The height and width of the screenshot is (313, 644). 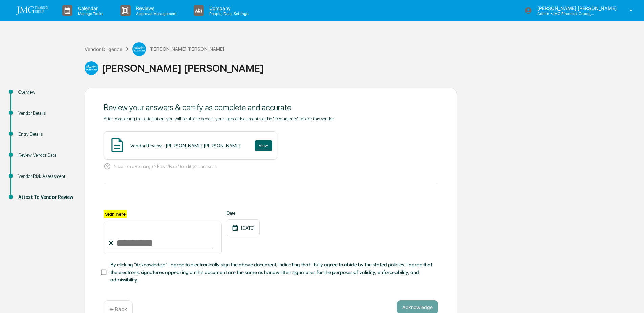 I want to click on p: Need to make changes? Press "Back" to edit your answers, so click(x=164, y=166).